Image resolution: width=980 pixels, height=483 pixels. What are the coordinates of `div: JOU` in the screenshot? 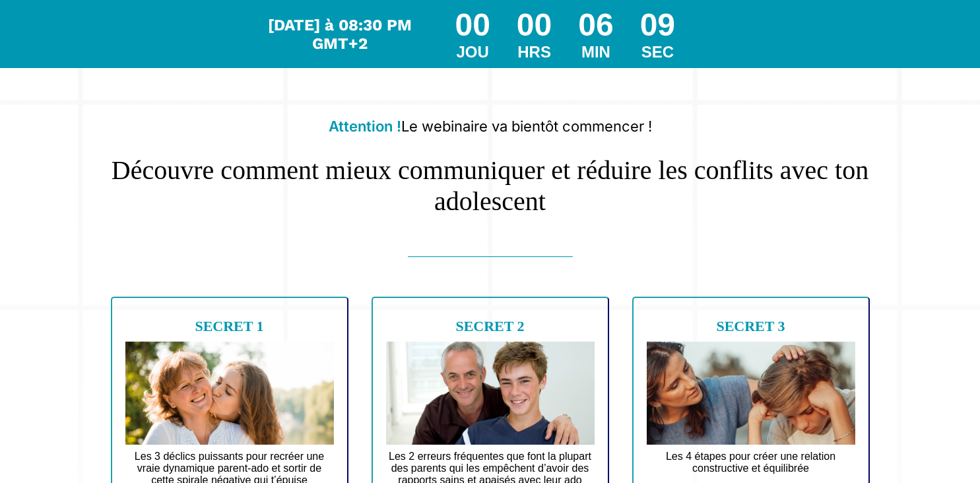 It's located at (472, 52).